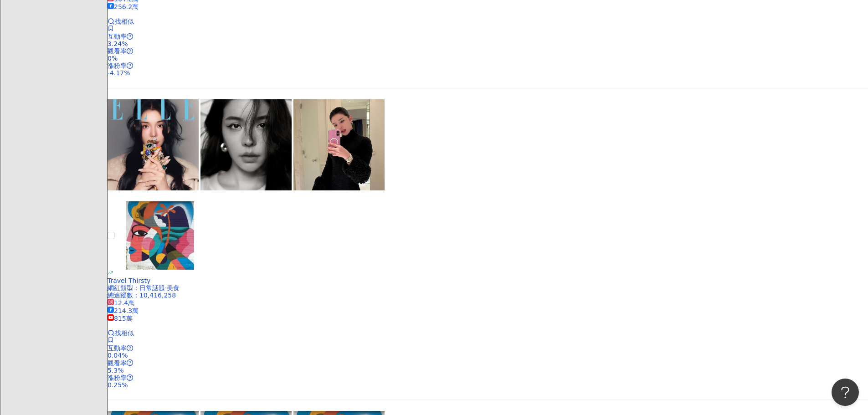 The image size is (868, 415). I want to click on div: -4.17%, so click(488, 73).